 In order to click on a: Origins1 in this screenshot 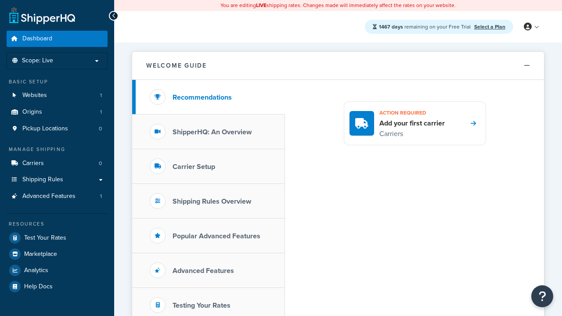, I will do `click(57, 112)`.